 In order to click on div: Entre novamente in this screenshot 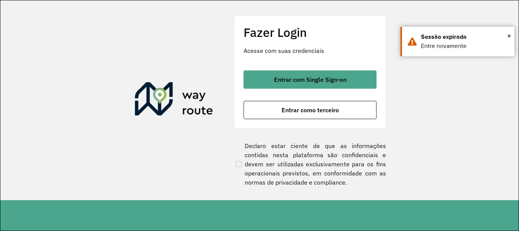, I will do `click(465, 46)`.